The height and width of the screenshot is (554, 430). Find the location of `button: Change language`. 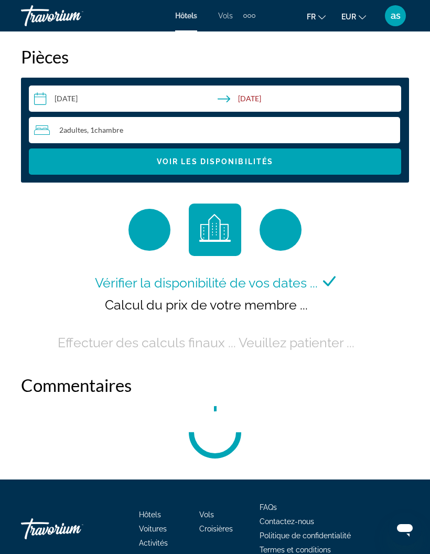

button: Change language is located at coordinates (316, 16).